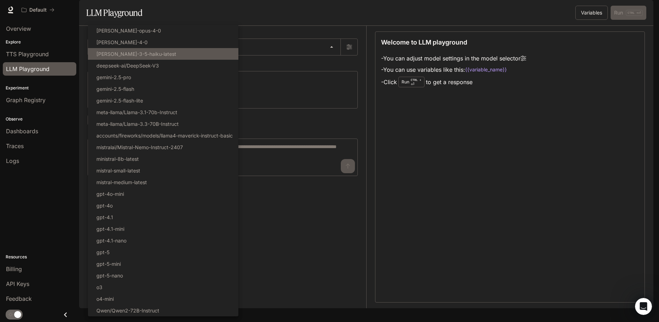 This screenshot has height=322, width=659. What do you see at coordinates (115, 89) in the screenshot?
I see `p: gemini-2.5-flash` at bounding box center [115, 89].